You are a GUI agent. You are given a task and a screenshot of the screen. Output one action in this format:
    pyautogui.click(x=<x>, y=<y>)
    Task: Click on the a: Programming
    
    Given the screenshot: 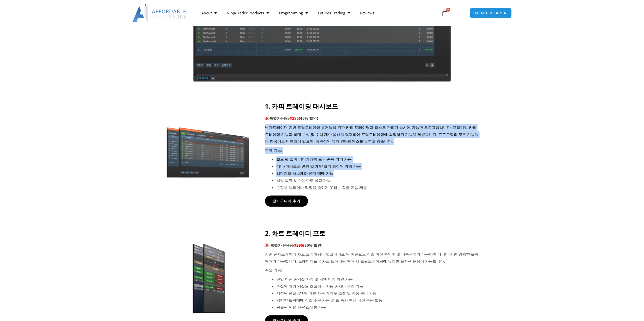 What is the action you would take?
    pyautogui.click(x=293, y=13)
    